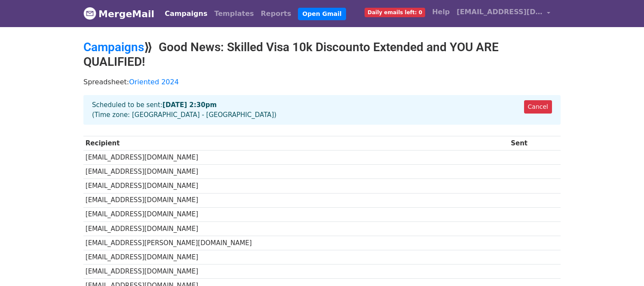 The width and height of the screenshot is (644, 286). What do you see at coordinates (119, 14) in the screenshot?
I see `a: MergeMail` at bounding box center [119, 14].